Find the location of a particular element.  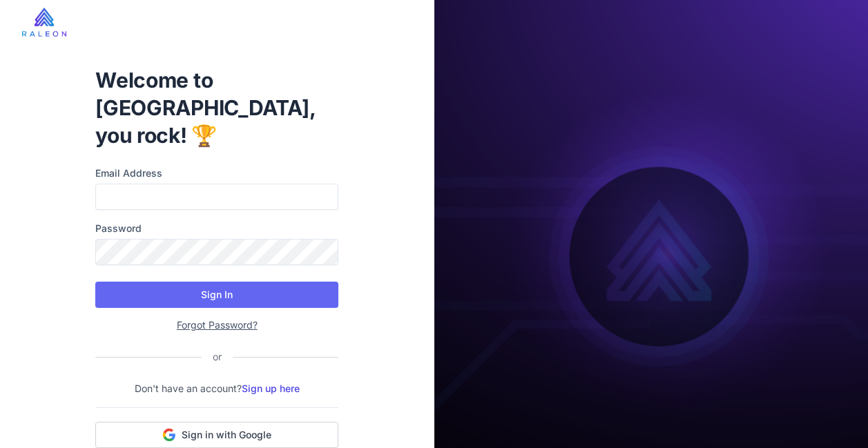

p: Don't have an account? is located at coordinates (217, 389).